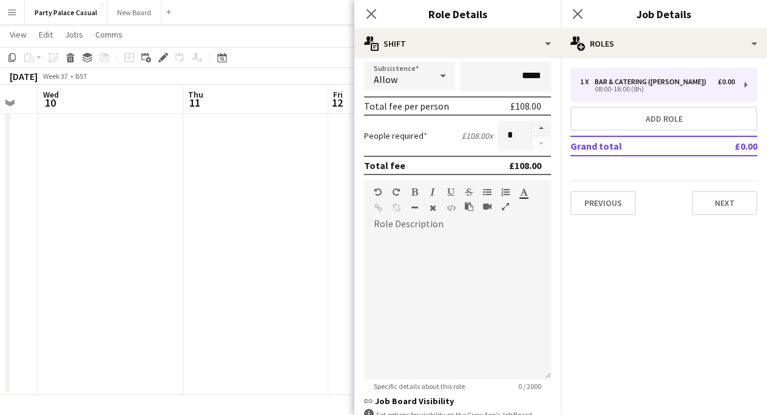 This screenshot has height=415, width=767. I want to click on button: Increase, so click(541, 129).